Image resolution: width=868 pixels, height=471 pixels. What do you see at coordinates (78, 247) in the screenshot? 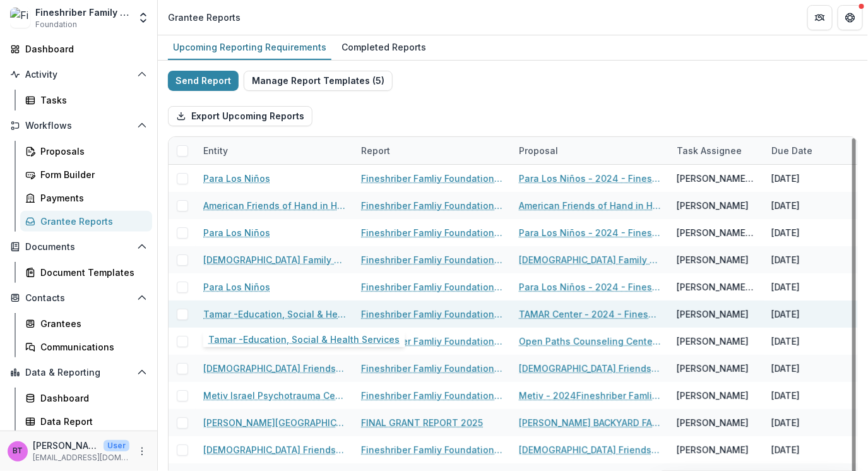
I see `span: Documents` at bounding box center [78, 247].